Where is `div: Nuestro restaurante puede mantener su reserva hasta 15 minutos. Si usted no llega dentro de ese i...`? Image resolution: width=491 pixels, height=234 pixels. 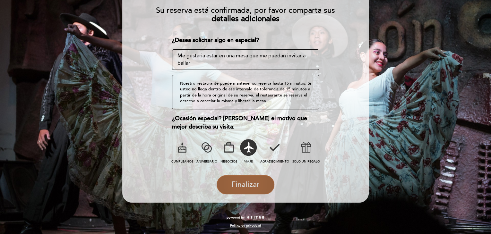 div: Nuestro restaurante puede mantener su reserva hasta 15 minutos. Si usted no llega dentro de ese i... is located at coordinates (245, 92).